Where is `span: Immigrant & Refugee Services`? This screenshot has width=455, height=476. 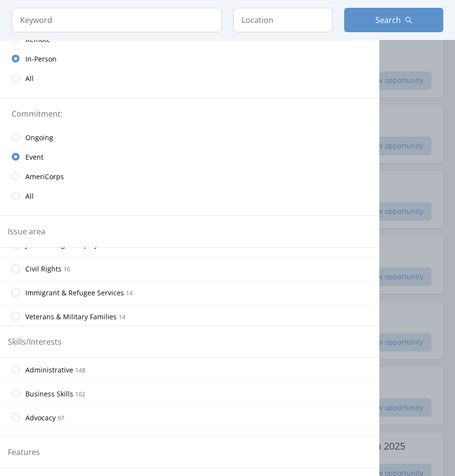 span: Immigrant & Refugee Services is located at coordinates (75, 293).